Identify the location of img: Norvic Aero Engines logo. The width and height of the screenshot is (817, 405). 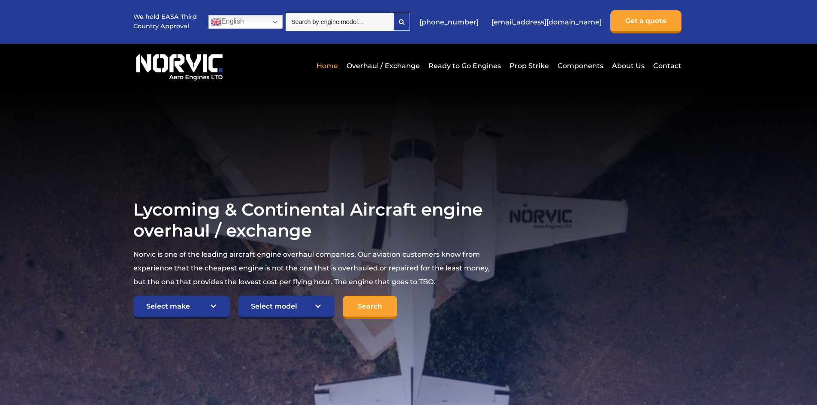
(179, 66).